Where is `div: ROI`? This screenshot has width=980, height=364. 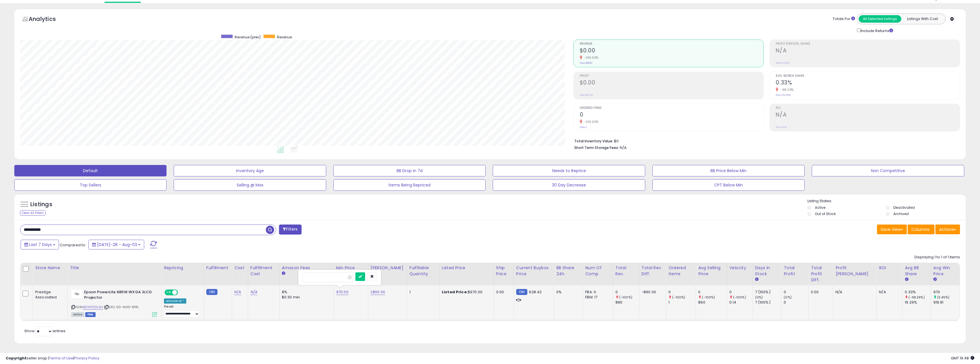
div: ROI is located at coordinates (889, 268).